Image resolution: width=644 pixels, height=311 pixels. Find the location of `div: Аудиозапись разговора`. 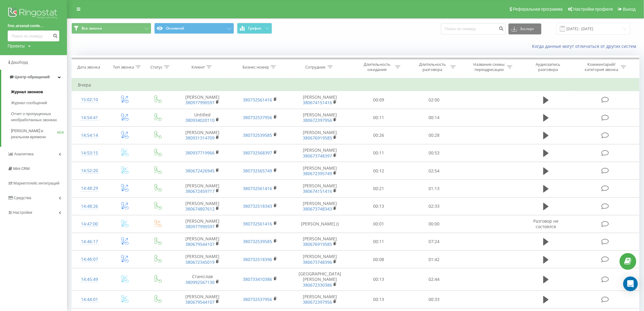

div: Аудиозапись разговора is located at coordinates (548, 67).